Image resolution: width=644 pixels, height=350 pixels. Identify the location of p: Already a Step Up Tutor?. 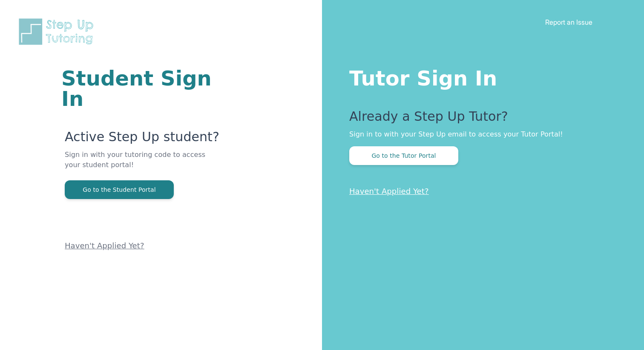
(479, 119).